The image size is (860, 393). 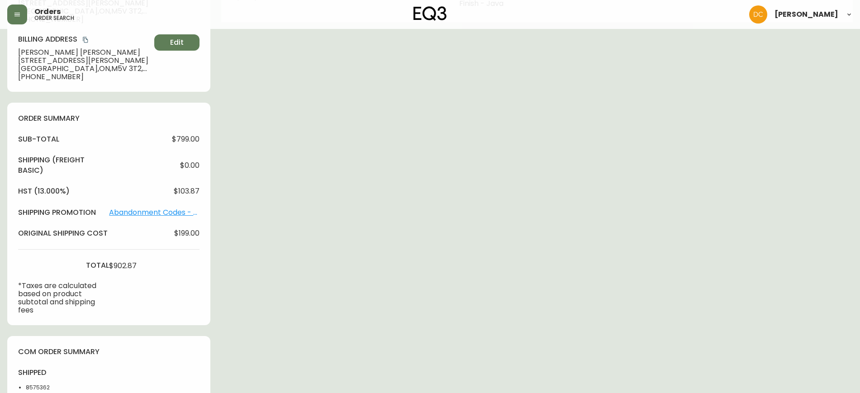 What do you see at coordinates (109, 352) in the screenshot?
I see `h4: com order summary` at bounding box center [109, 352].